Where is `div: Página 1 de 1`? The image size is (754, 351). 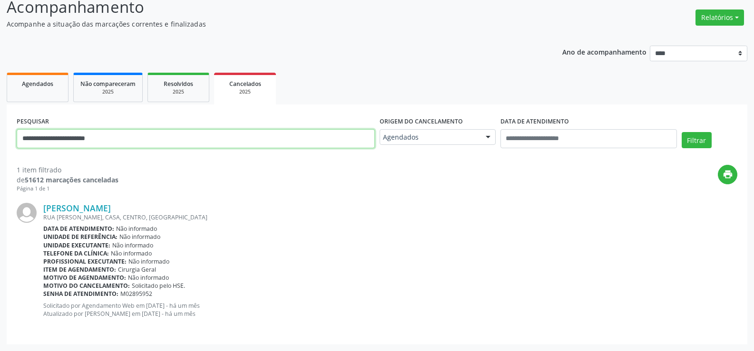
div: Página 1 de 1 is located at coordinates (68, 189).